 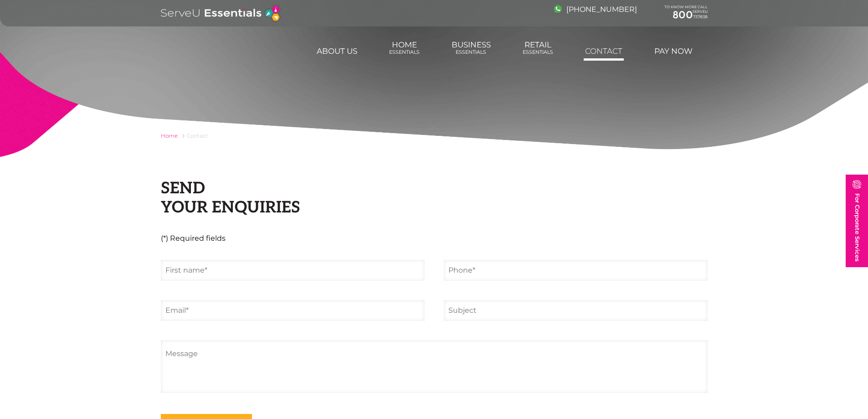 I want to click on input: First name*, so click(x=292, y=270).